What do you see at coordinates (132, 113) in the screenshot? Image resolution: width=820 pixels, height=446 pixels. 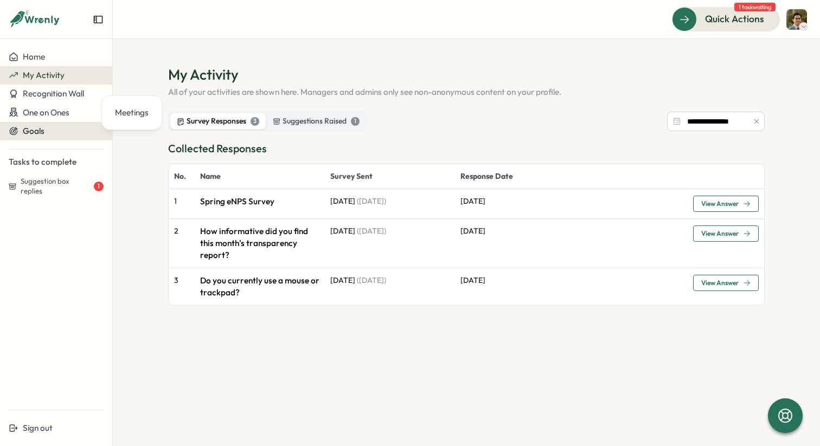 I see `a: Meetings` at bounding box center [132, 113].